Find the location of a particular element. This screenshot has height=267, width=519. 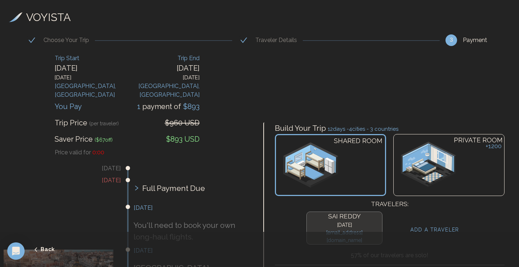

span: $893 USD is located at coordinates (182, 139).